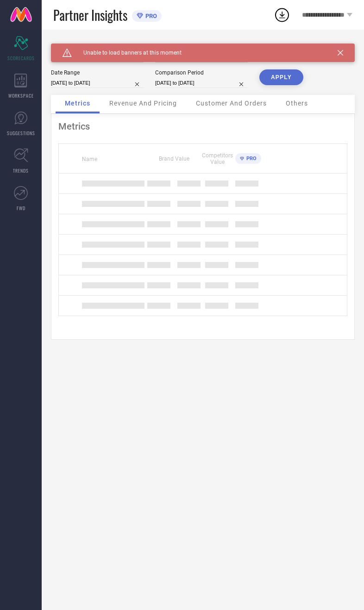 The height and width of the screenshot is (610, 364). What do you see at coordinates (97, 47) in the screenshot?
I see `div: Brand` at bounding box center [97, 47].